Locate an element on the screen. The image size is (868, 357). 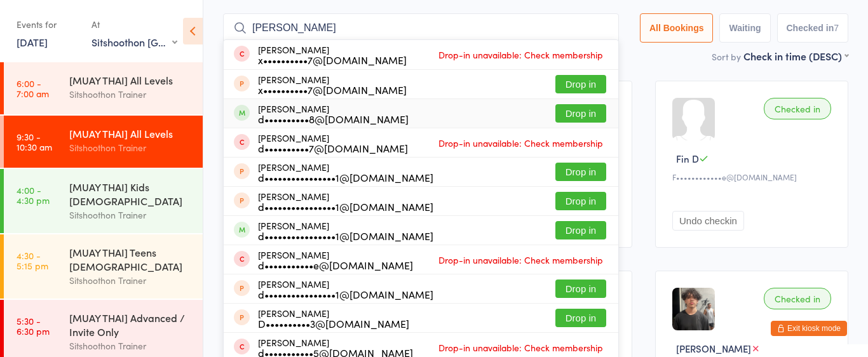
button: Checked in7 is located at coordinates (812, 28).